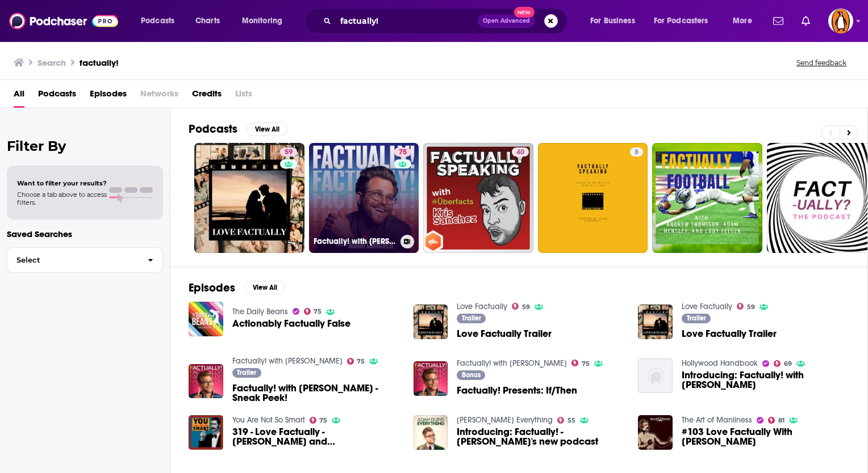  I want to click on a: The Daily Beans, so click(260, 311).